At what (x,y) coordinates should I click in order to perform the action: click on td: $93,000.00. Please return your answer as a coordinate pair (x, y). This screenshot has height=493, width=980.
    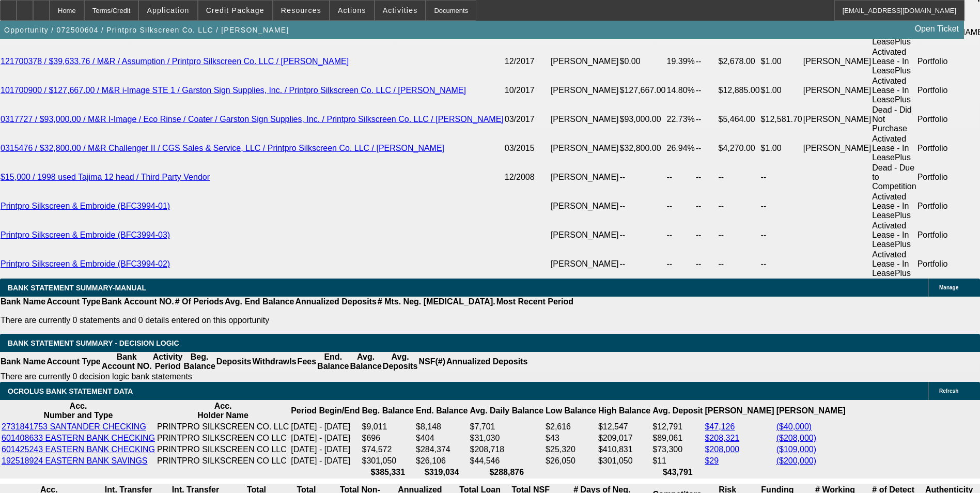
    Looking at the image, I should click on (643, 120).